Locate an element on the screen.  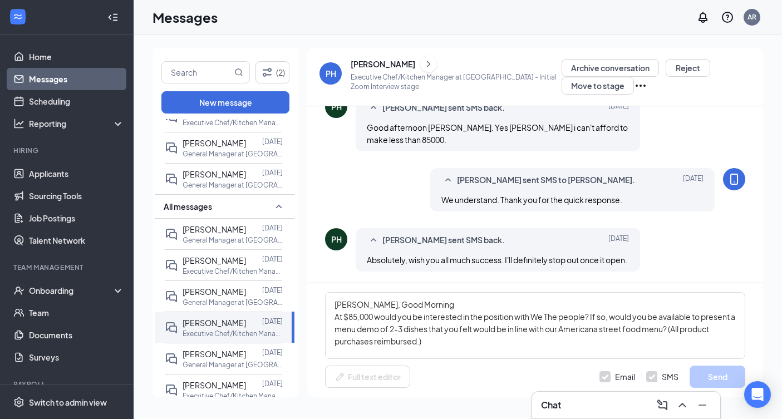
div: AR is located at coordinates (752, 17).